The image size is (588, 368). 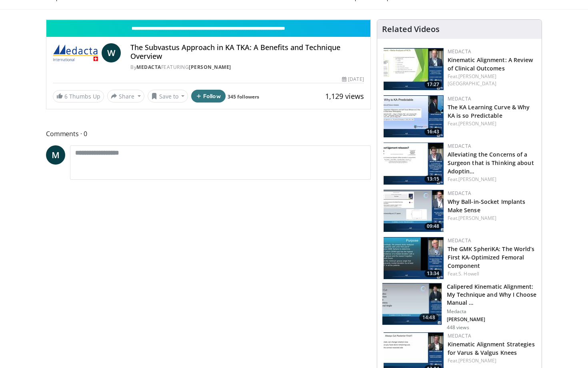 What do you see at coordinates (126, 96) in the screenshot?
I see `button: Share` at bounding box center [126, 96].